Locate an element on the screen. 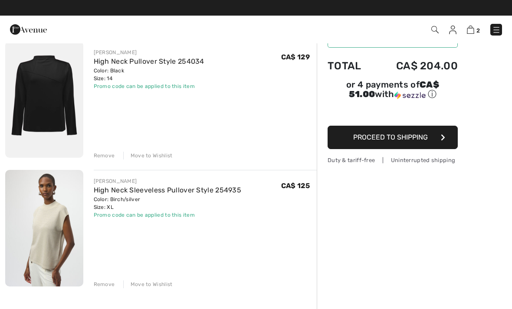 This screenshot has height=309, width=512. img: Sezzle is located at coordinates (410, 95).